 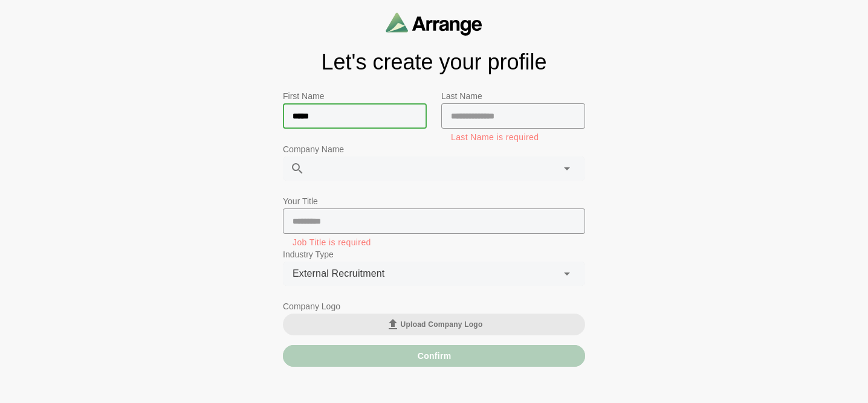 I want to click on button: Upload Company Logo, so click(x=434, y=324).